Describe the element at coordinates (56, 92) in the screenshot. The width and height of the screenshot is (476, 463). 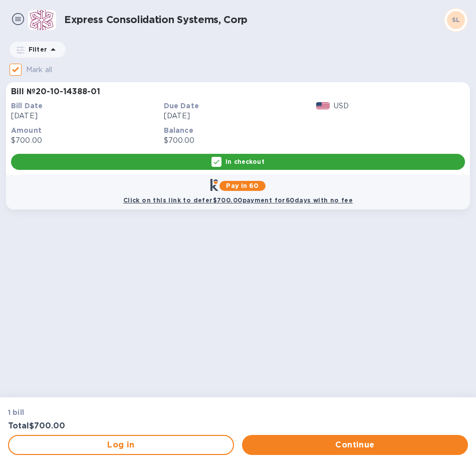
I see `h3: Bill № 20-10-14388-01` at that location.